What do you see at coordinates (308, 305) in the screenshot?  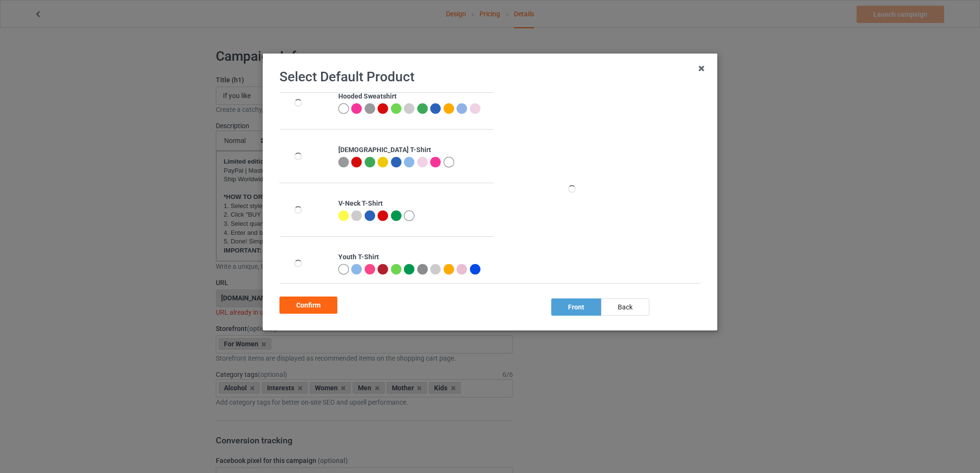 I see `div: Confirm` at bounding box center [308, 305].